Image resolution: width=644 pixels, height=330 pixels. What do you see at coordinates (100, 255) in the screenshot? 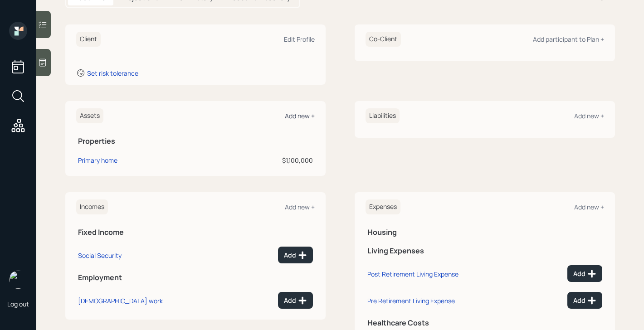
I see `div: Social Security` at bounding box center [100, 255].